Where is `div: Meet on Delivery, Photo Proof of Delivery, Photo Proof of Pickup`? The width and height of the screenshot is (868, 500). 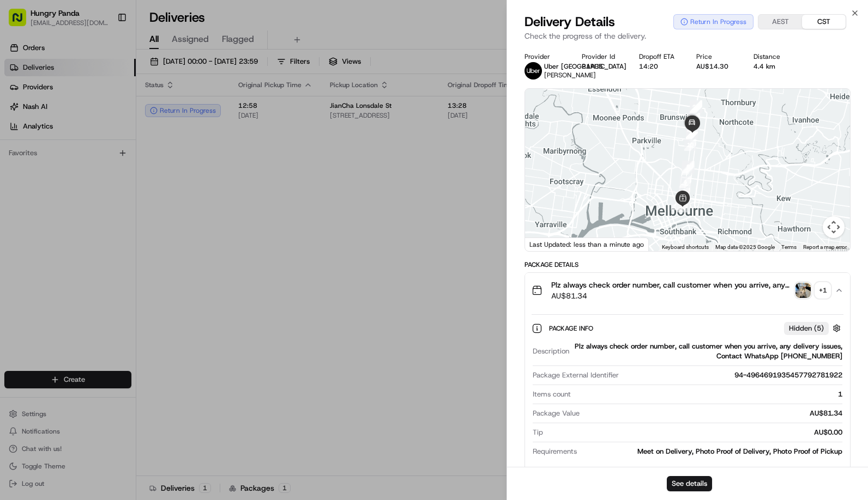 div: Meet on Delivery, Photo Proof of Delivery, Photo Proof of Pickup is located at coordinates (711, 452).